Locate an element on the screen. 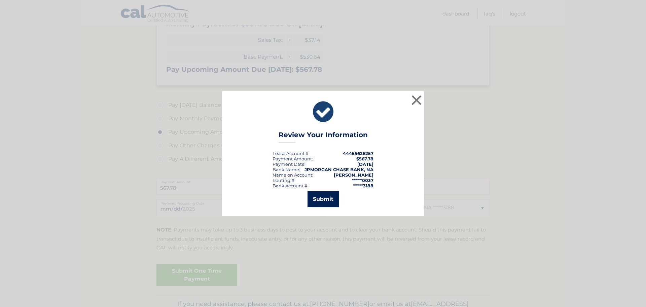 This screenshot has width=646, height=307. div: Payment Amount: is located at coordinates (293, 159).